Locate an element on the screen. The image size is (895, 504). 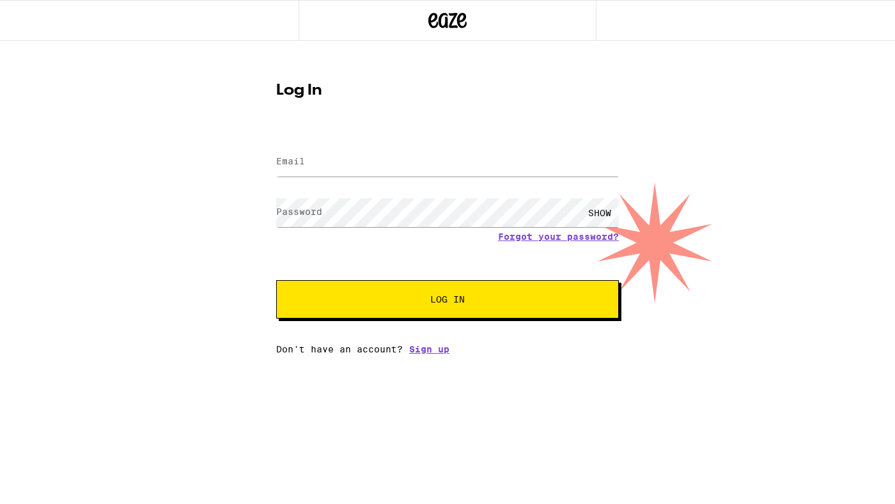
button: Log In is located at coordinates (448, 299).